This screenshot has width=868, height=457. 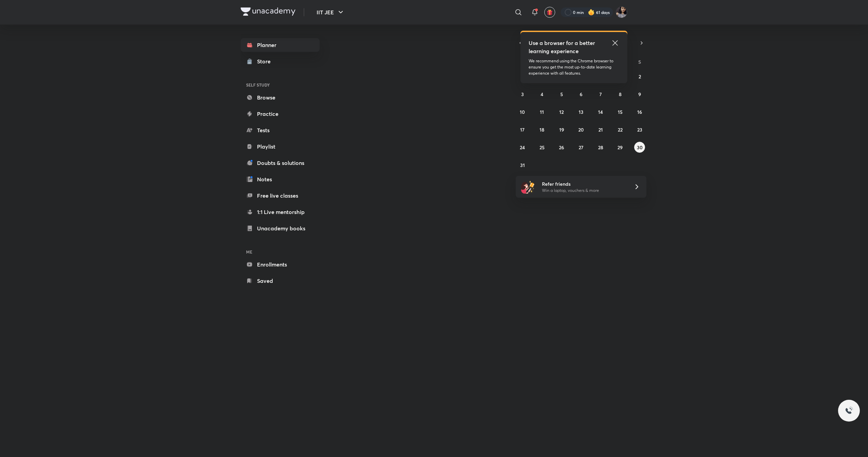 I want to click on abbr: August 12, 2025, so click(x=561, y=112).